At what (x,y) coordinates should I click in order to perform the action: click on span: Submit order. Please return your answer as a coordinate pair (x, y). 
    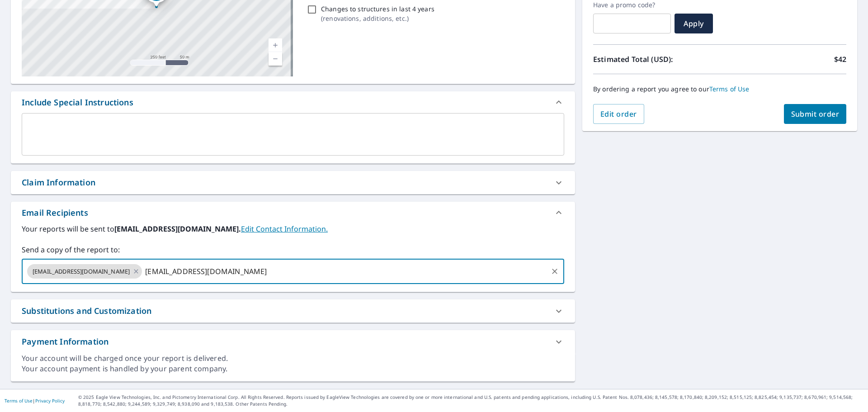
    Looking at the image, I should click on (815, 114).